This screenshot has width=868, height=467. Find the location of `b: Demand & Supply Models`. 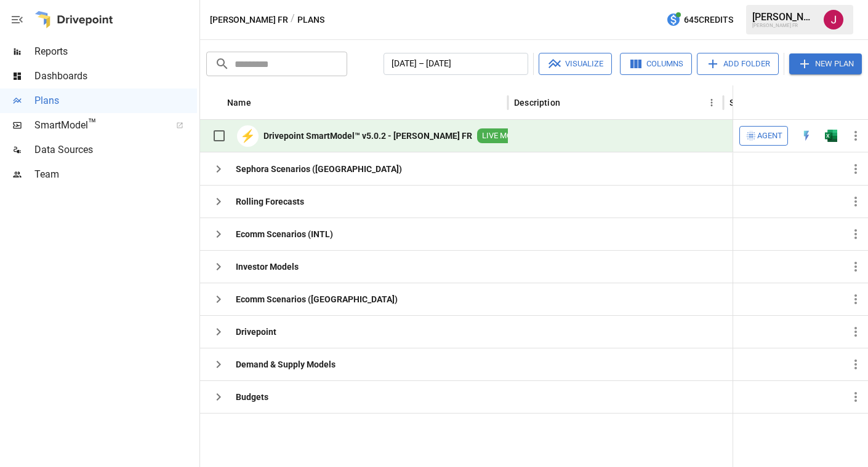

b: Demand & Supply Models is located at coordinates (286, 365).